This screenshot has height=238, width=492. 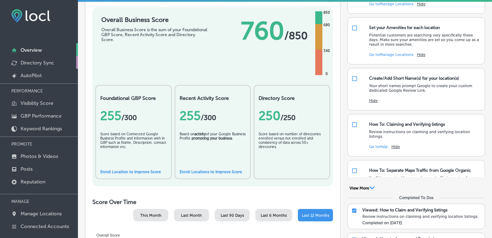 I want to click on span: Overall Score, so click(x=106, y=235).